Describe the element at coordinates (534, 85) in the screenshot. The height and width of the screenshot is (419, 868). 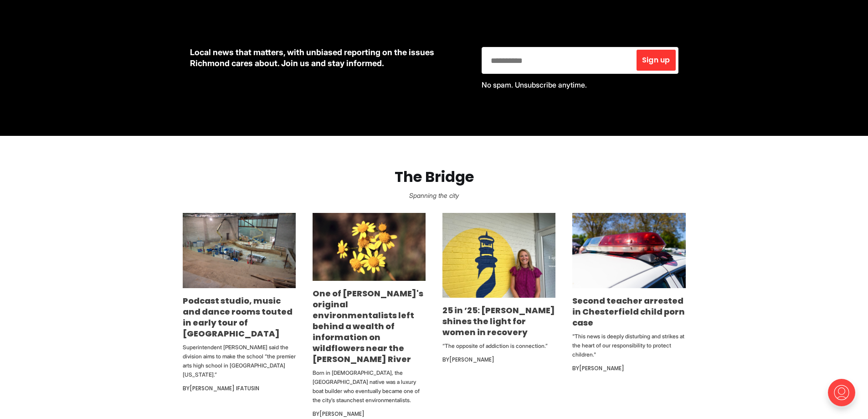
I see `span: No spam. Unsubscribe anytime.` at that location.